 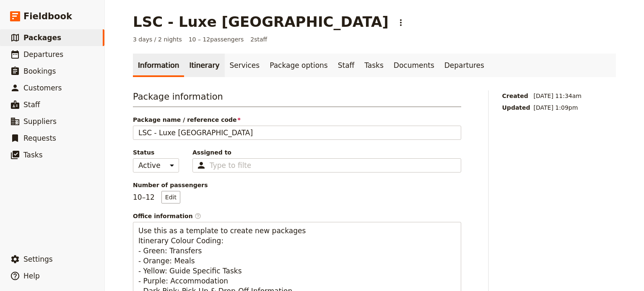 I want to click on a: Package options, so click(x=299, y=65).